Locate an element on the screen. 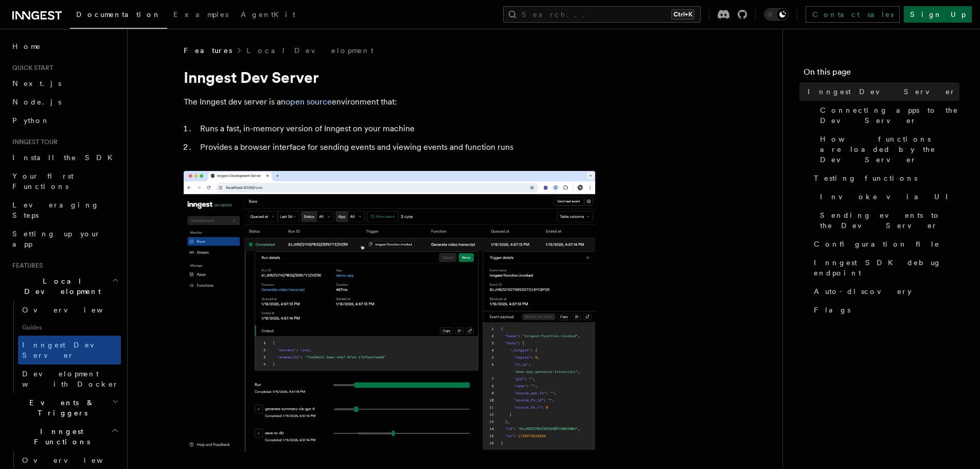  a: Sign Up is located at coordinates (938, 15).